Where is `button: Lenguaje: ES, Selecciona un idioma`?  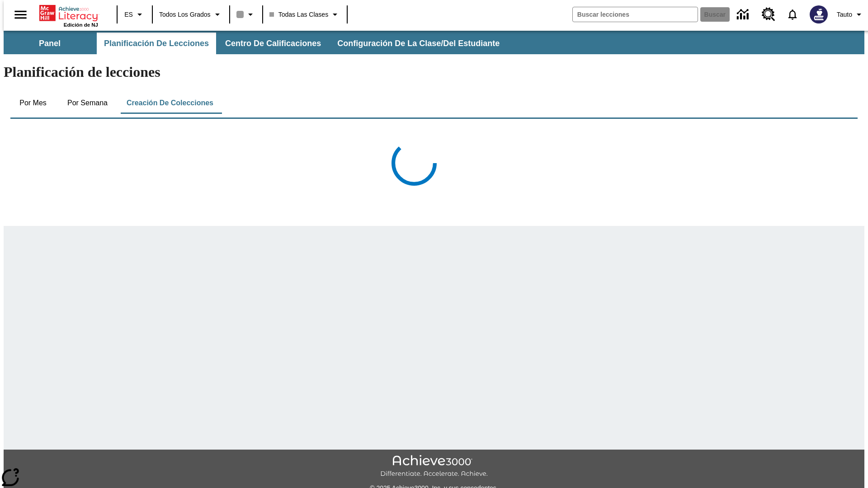 button: Lenguaje: ES, Selecciona un idioma is located at coordinates (135, 15).